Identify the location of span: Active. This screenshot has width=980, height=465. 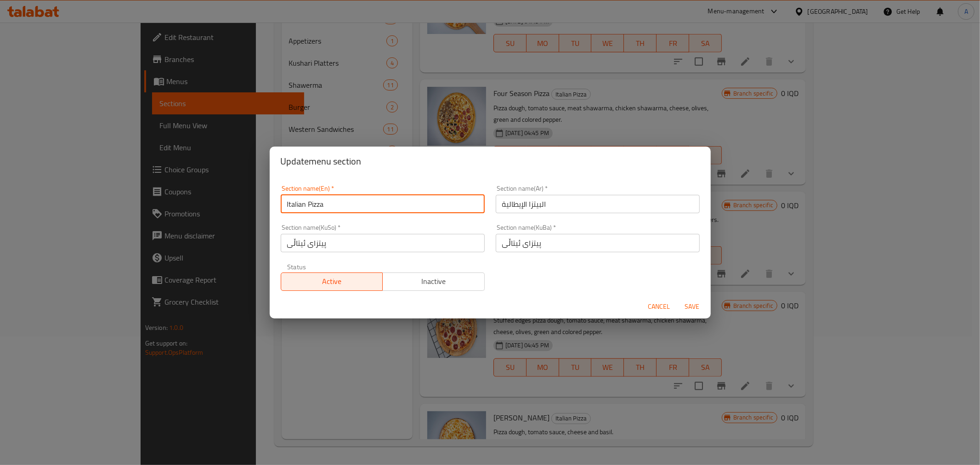
(332, 281).